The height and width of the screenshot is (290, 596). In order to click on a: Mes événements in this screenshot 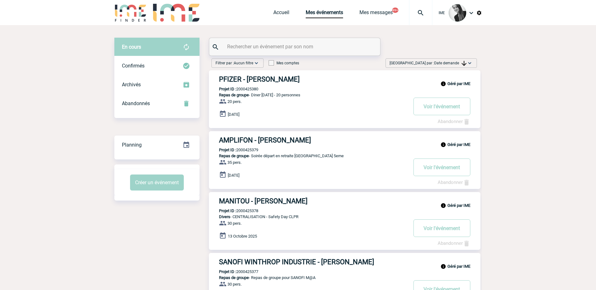, I will do `click(324, 14)`.